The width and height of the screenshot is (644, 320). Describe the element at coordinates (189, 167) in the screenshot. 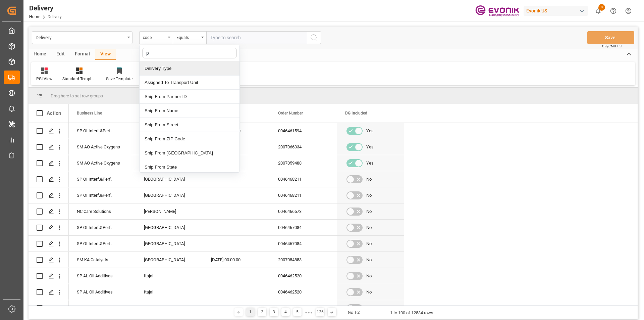

I see `div: Ship From State` at that location.